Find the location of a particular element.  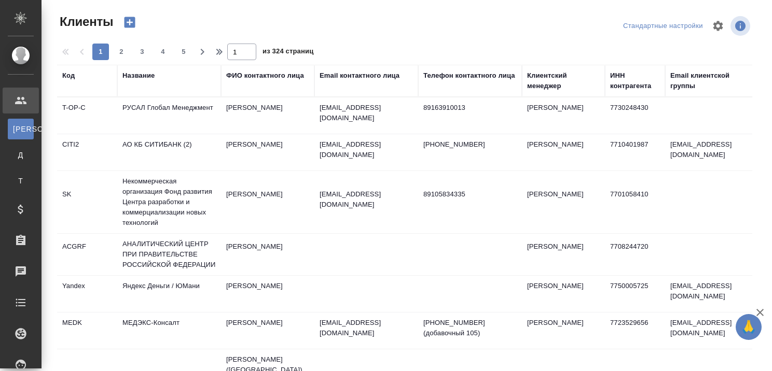

button: 3 is located at coordinates (142, 52).